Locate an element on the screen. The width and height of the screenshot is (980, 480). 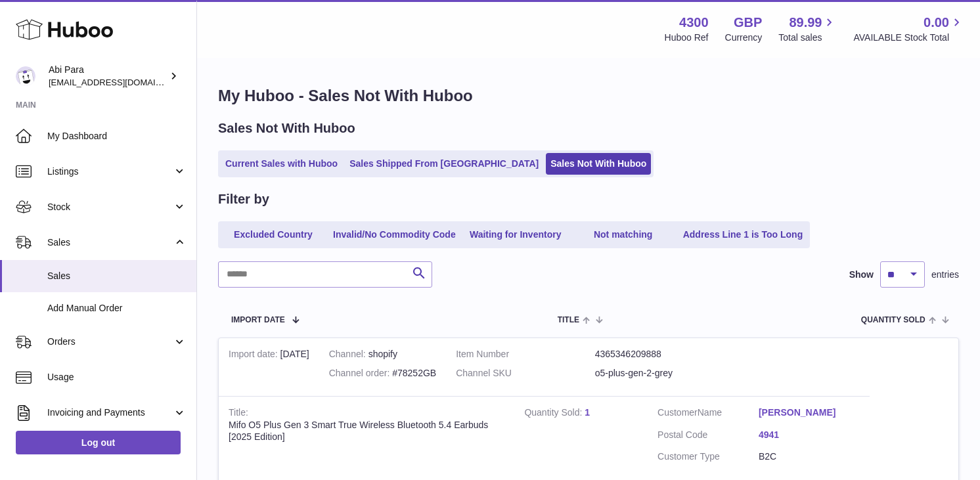
span: entries is located at coordinates (945, 275).